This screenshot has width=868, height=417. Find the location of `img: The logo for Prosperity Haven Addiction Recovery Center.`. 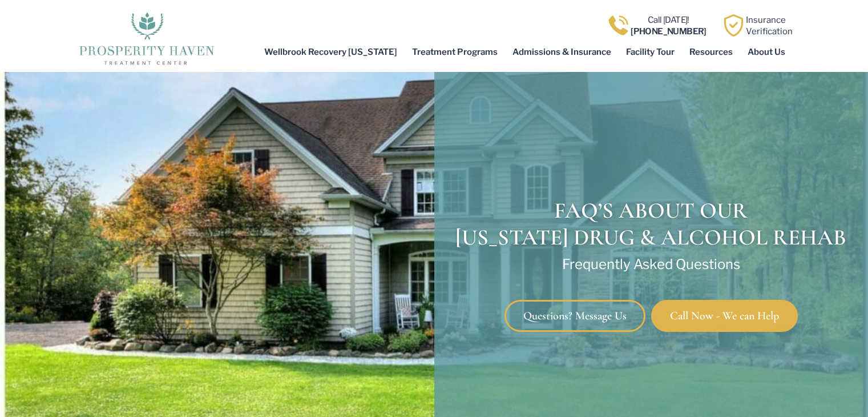

img: The logo for Prosperity Haven Addiction Recovery Center. is located at coordinates (146, 38).